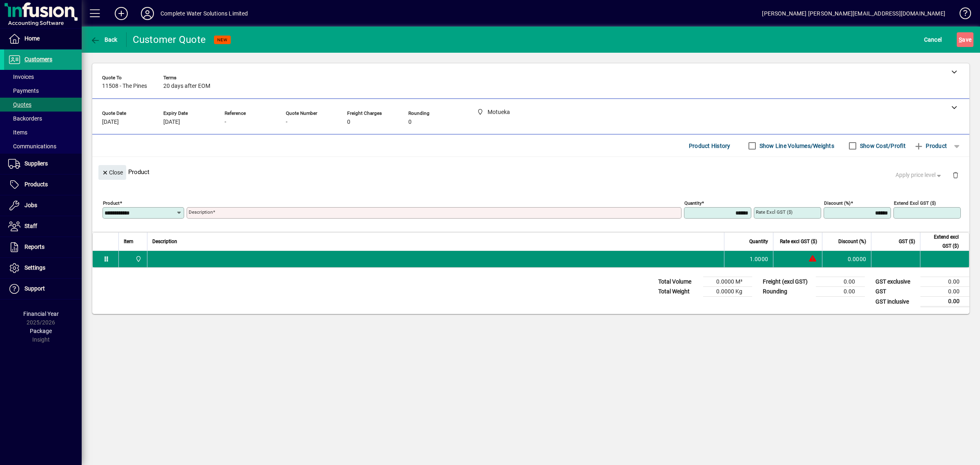 This screenshot has width=980, height=465. I want to click on span: Close, so click(112, 172).